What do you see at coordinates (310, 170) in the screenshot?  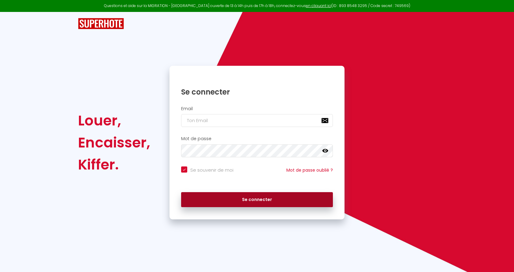 I see `a: Mot de passe oublié ?` at bounding box center [310, 170].